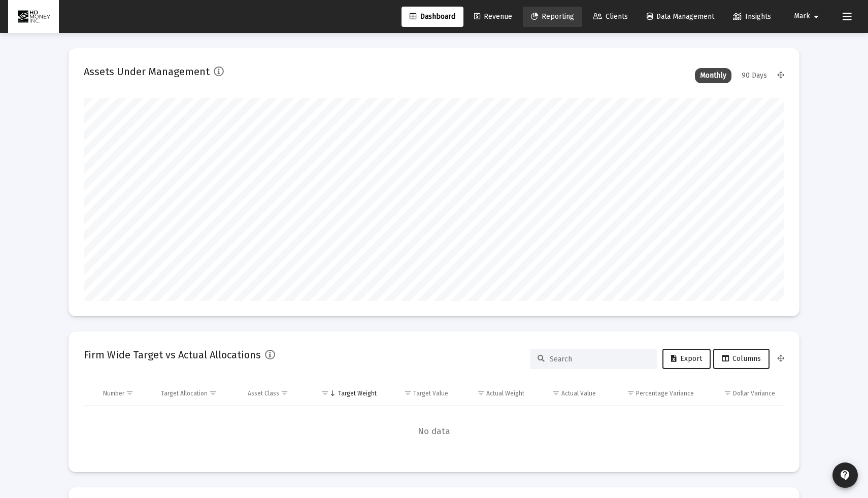  I want to click on td: Column Dollar Variance, so click(742, 393).